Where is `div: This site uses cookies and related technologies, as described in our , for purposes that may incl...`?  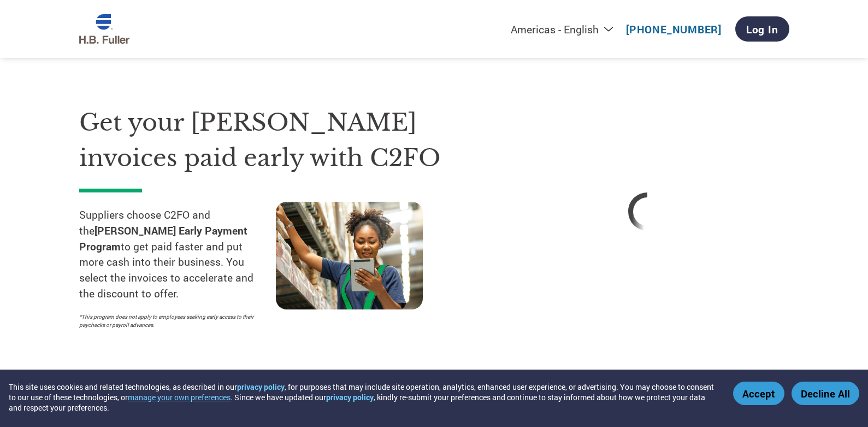 div: This site uses cookies and related technologies, as described in our , for purposes that may incl... is located at coordinates (363, 397).